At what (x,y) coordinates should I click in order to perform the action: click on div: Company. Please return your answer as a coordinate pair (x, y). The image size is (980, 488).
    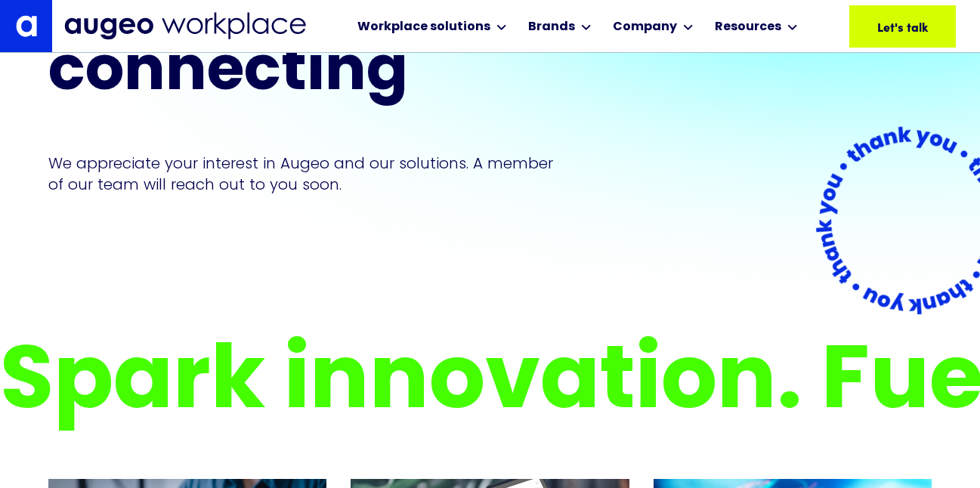
    Looking at the image, I should click on (644, 28).